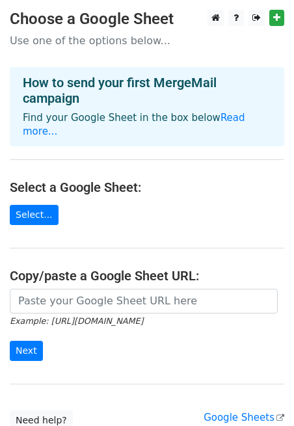 The width and height of the screenshot is (294, 426). What do you see at coordinates (147, 276) in the screenshot?
I see `h4: Copy/paste a Google Sheet URL:` at bounding box center [147, 276].